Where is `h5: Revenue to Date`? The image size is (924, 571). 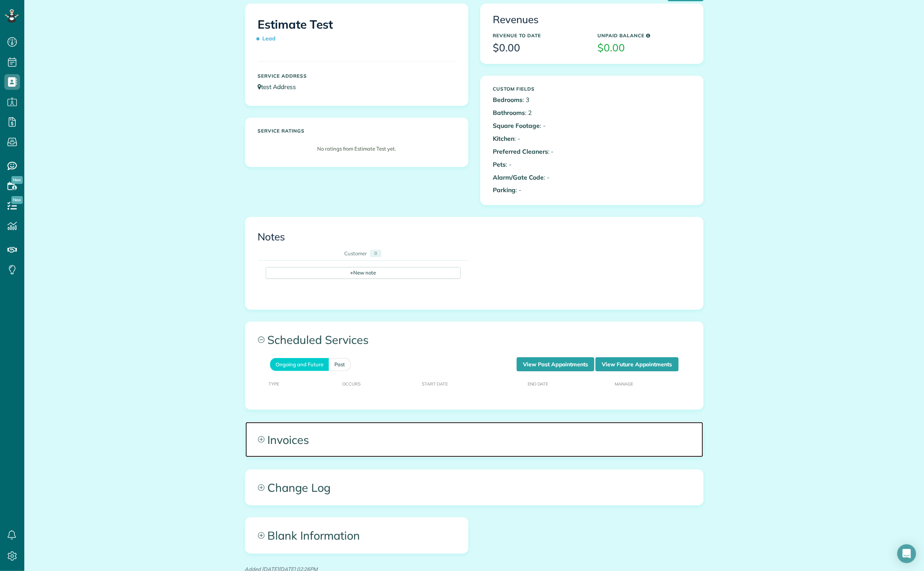 h5: Revenue to Date is located at coordinates (539, 36).